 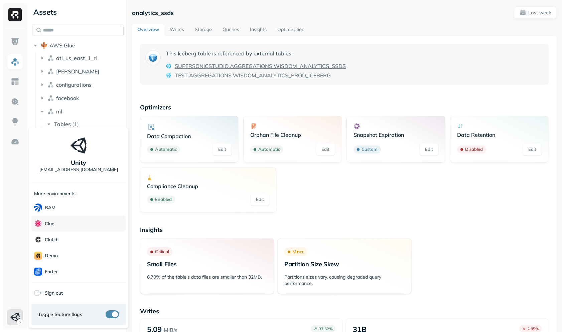 What do you see at coordinates (78, 163) in the screenshot?
I see `p: Unity` at bounding box center [78, 163].